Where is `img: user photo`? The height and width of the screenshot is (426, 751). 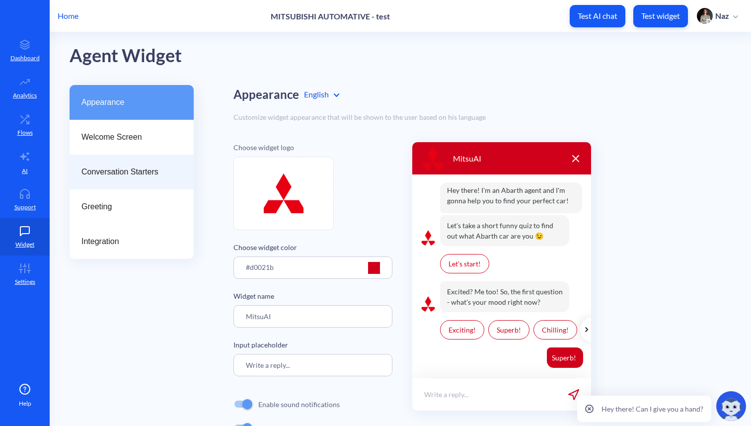
img: user photo is located at coordinates (705, 16).